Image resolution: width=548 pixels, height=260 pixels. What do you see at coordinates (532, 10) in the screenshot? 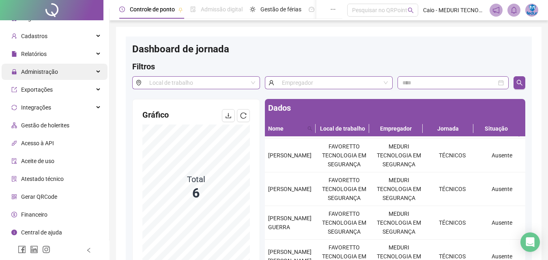
I see `img: 31116` at bounding box center [532, 10].